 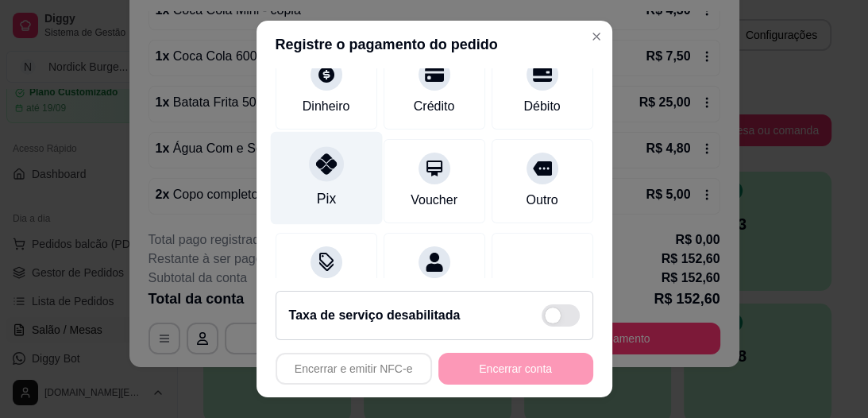 What do you see at coordinates (541, 200) in the screenshot?
I see `div: Outro` at bounding box center [541, 200].